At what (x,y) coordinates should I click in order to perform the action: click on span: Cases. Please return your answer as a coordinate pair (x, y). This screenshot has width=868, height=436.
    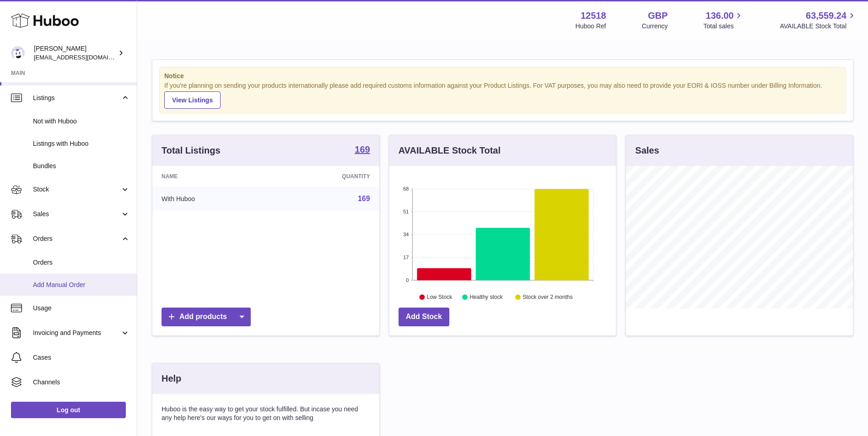
    Looking at the image, I should click on (82, 357).